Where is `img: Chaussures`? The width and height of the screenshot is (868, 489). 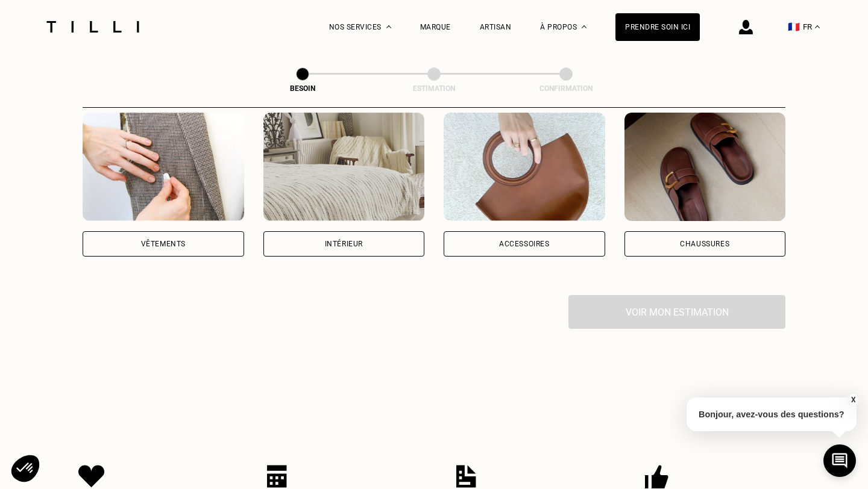 img: Chaussures is located at coordinates (705, 167).